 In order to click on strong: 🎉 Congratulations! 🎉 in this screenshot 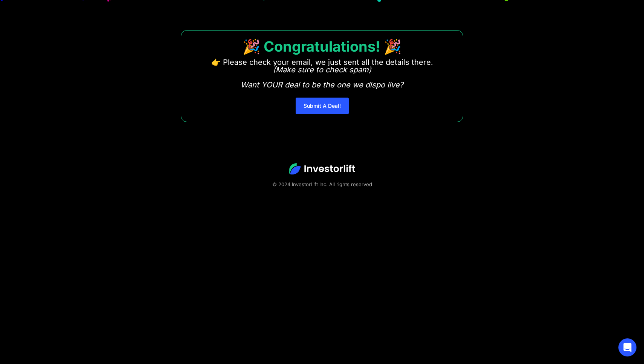, I will do `click(322, 46)`.